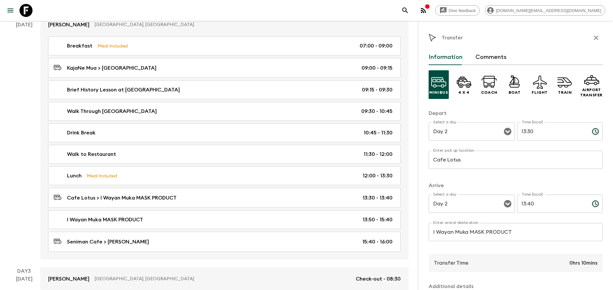  Describe the element at coordinates (91, 154) in the screenshot. I see `p: Walk to Restaurant` at that location.